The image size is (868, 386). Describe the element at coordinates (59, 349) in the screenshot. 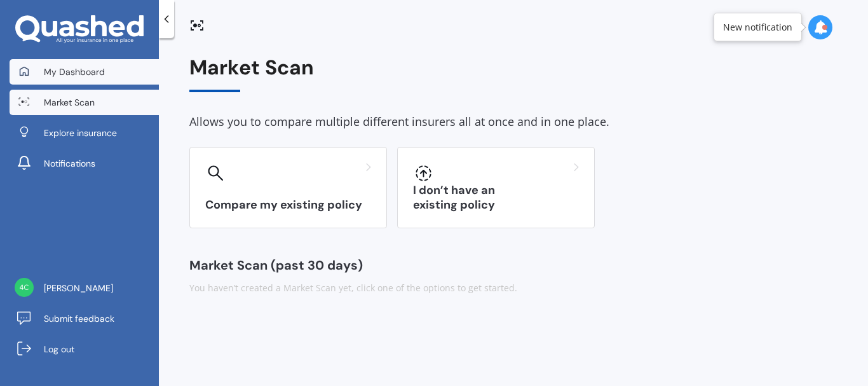

I see `span: Log out` at that location.